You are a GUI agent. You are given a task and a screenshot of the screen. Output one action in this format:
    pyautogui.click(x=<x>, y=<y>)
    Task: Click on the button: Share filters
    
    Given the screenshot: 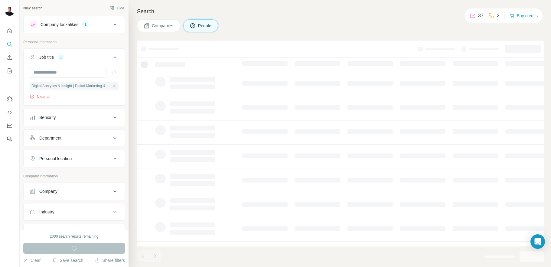 What is the action you would take?
    pyautogui.click(x=110, y=260)
    